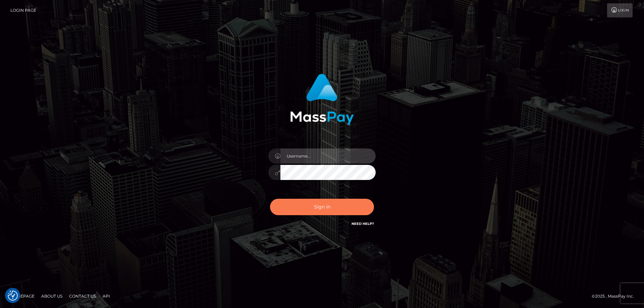 Image resolution: width=644 pixels, height=308 pixels. Describe the element at coordinates (13, 296) in the screenshot. I see `button: Consent Preferences` at that location.